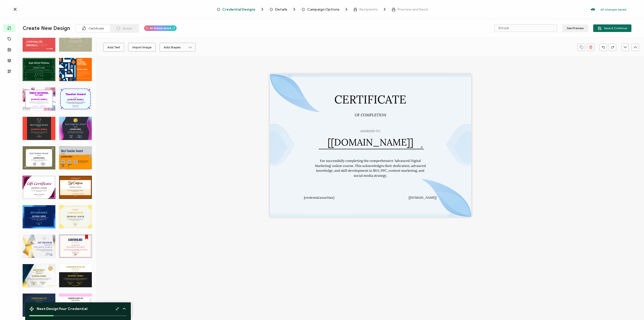  Describe the element at coordinates (96, 28) in the screenshot. I see `span: Certificate` at that location.